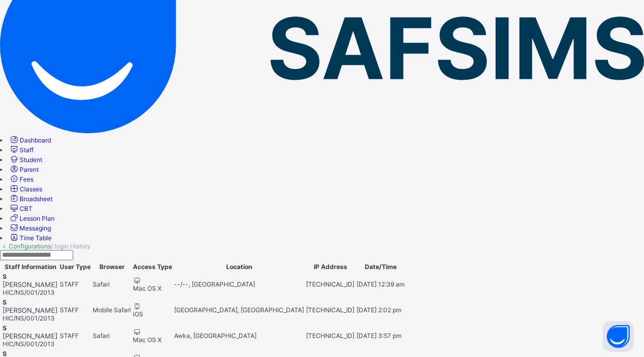 The image size is (644, 357). What do you see at coordinates (138, 314) in the screenshot?
I see `span: iOS` at bounding box center [138, 314].